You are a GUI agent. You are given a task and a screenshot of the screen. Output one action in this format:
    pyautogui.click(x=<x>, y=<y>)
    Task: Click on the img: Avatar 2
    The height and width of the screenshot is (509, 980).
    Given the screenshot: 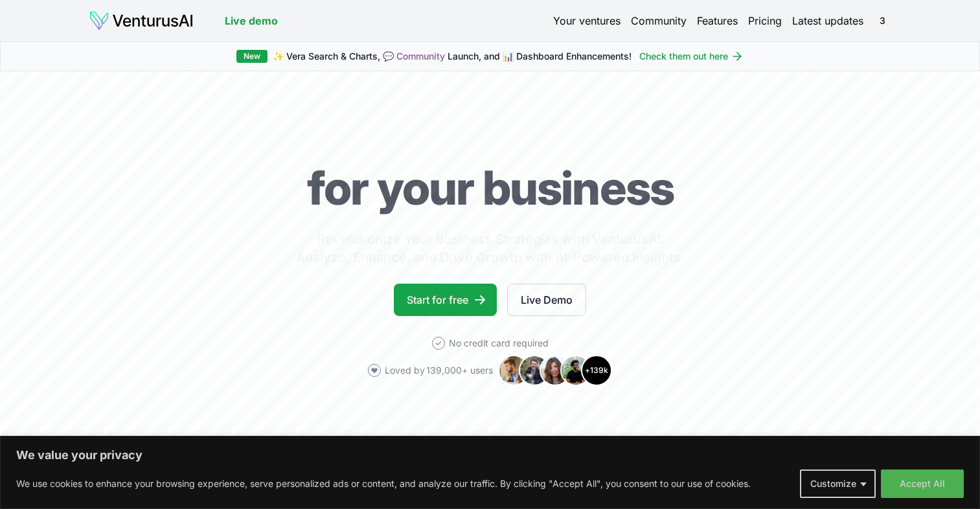 What is the action you would take?
    pyautogui.click(x=534, y=370)
    